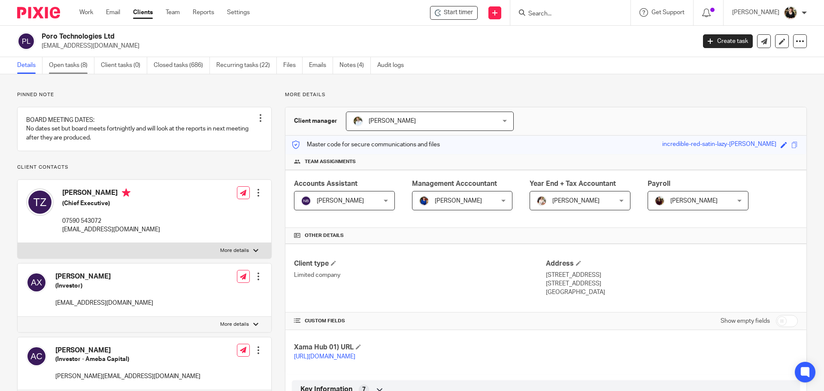 Image resolution: width=824 pixels, height=391 pixels. I want to click on a: Client tasks (0), so click(124, 65).